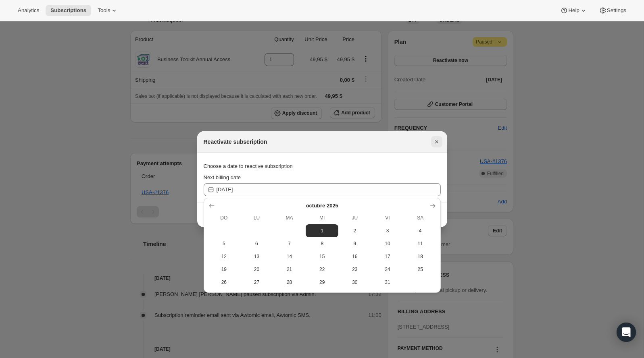 This screenshot has width=644, height=358. Describe the element at coordinates (354, 270) in the screenshot. I see `span: 23` at that location.